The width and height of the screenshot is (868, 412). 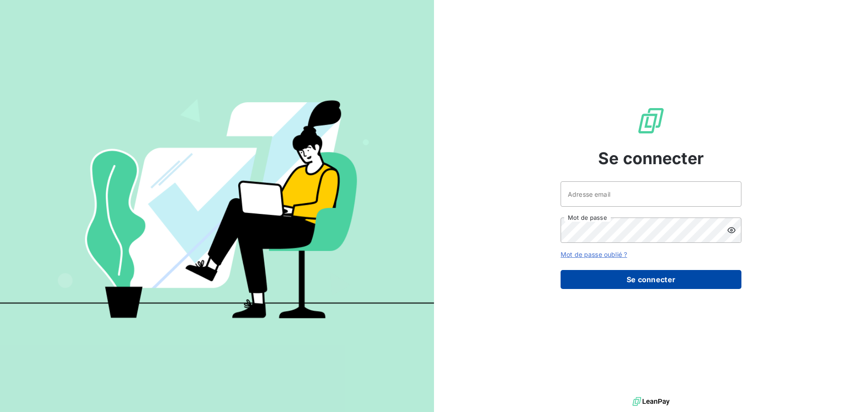 What do you see at coordinates (650, 121) in the screenshot?
I see `img: Logo LeanPay` at bounding box center [650, 121].